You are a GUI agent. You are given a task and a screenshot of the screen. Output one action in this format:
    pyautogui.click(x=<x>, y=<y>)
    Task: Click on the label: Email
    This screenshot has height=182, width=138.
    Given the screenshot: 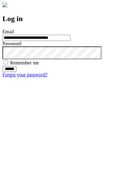 What is the action you would take?
    pyautogui.click(x=8, y=31)
    